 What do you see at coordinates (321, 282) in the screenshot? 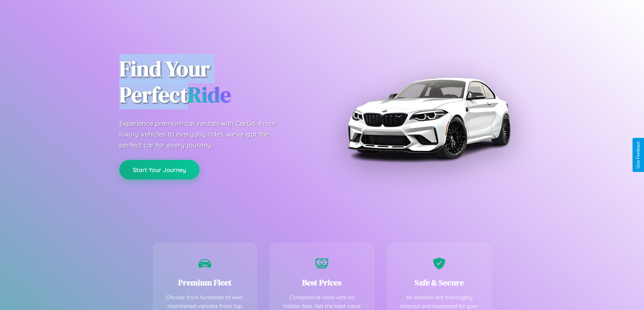
I see `h3: Best Prices` at bounding box center [321, 282].